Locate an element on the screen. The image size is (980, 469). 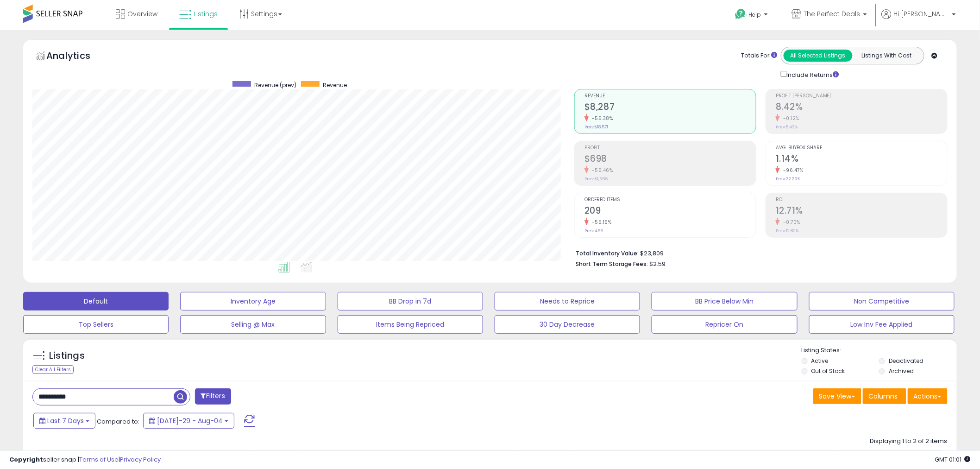
button: Repricer On is located at coordinates (724, 324).